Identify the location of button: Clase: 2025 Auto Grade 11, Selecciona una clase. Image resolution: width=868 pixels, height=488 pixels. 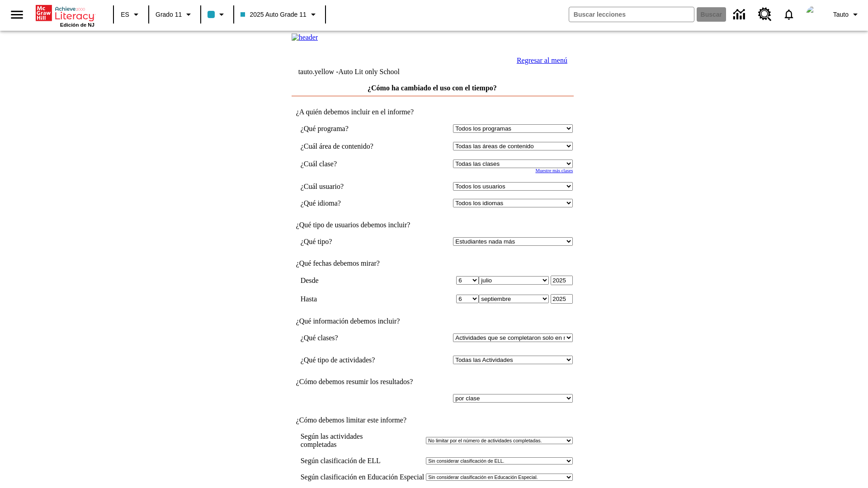
(280, 14).